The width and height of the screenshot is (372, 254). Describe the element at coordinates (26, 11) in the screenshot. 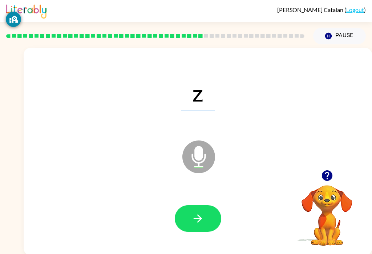

I see `img: Literably` at that location.